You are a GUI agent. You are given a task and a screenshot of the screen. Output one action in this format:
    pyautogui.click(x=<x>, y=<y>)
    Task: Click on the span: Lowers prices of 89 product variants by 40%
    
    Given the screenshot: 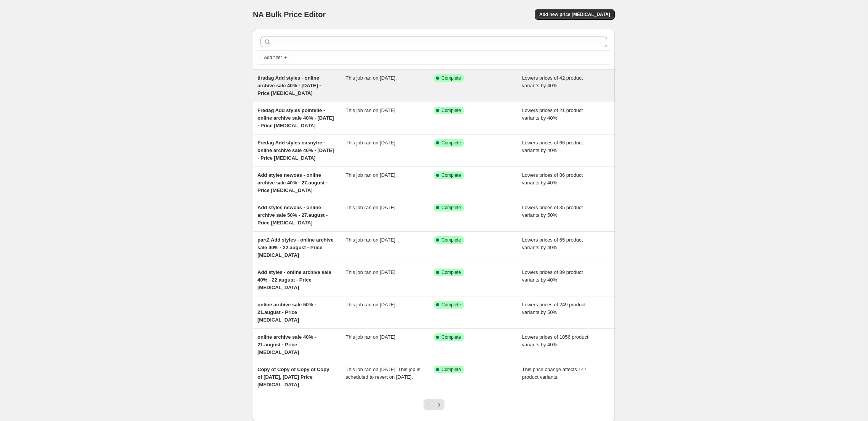 What is the action you would take?
    pyautogui.click(x=553, y=276)
    